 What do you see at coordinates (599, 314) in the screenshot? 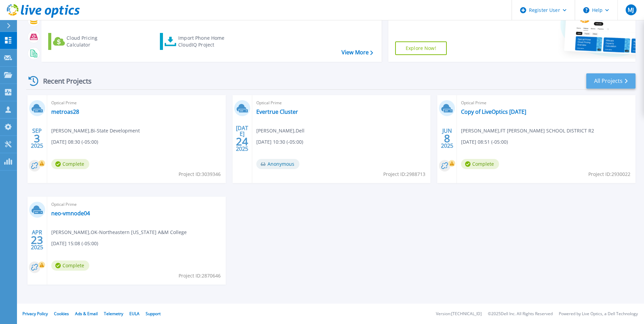
I see `li: Powered by Live Optics, a Dell Technology` at bounding box center [599, 314].